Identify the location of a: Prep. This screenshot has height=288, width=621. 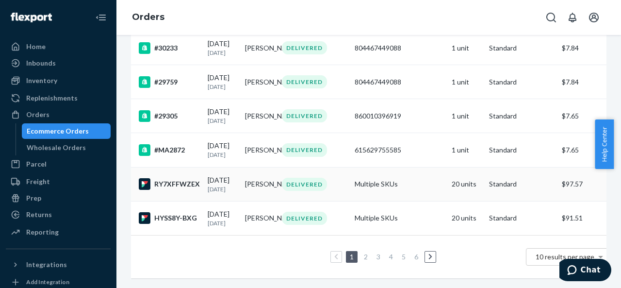
(58, 198).